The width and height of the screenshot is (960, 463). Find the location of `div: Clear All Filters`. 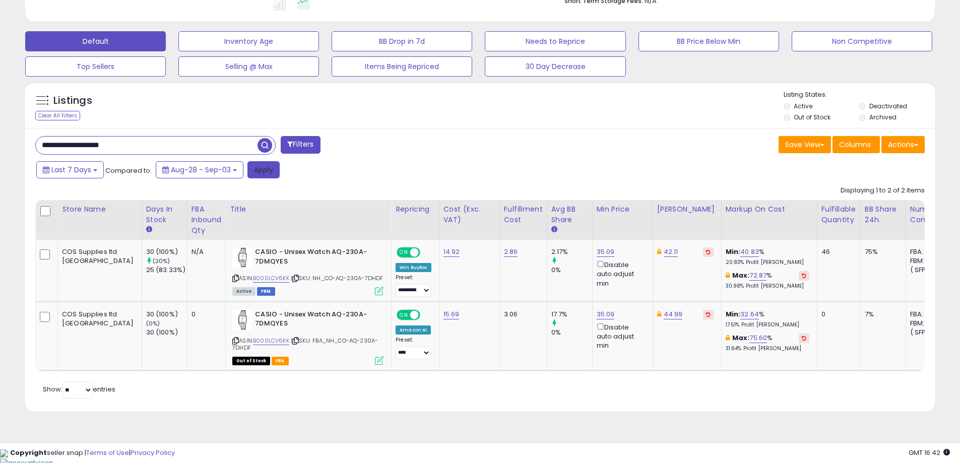

div: Clear All Filters is located at coordinates (57, 115).